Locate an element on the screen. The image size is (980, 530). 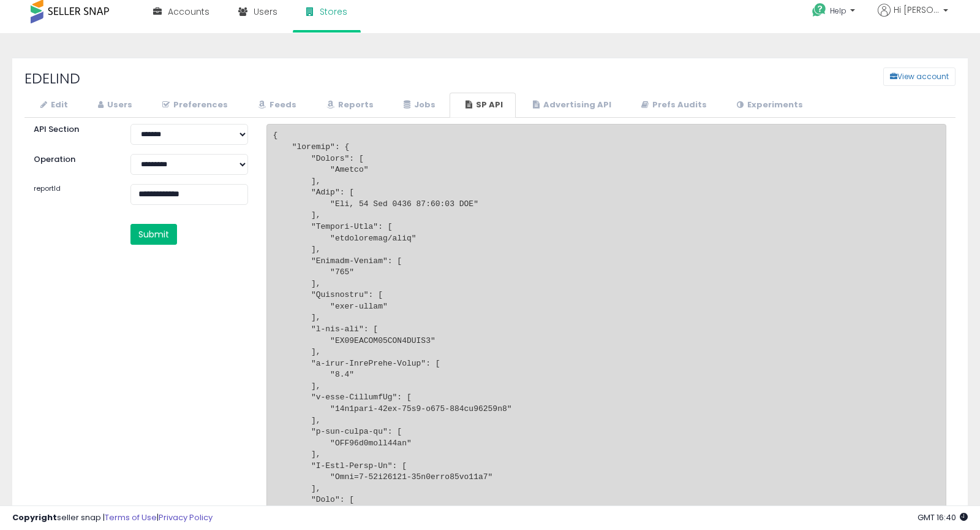
div: seller snap | | is located at coordinates (112, 518).